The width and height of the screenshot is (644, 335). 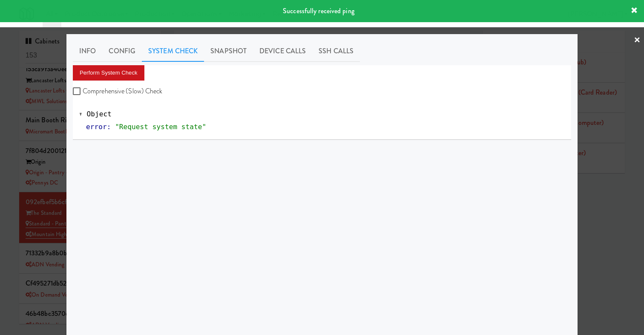 What do you see at coordinates (122, 51) in the screenshot?
I see `a: Config` at bounding box center [122, 51].